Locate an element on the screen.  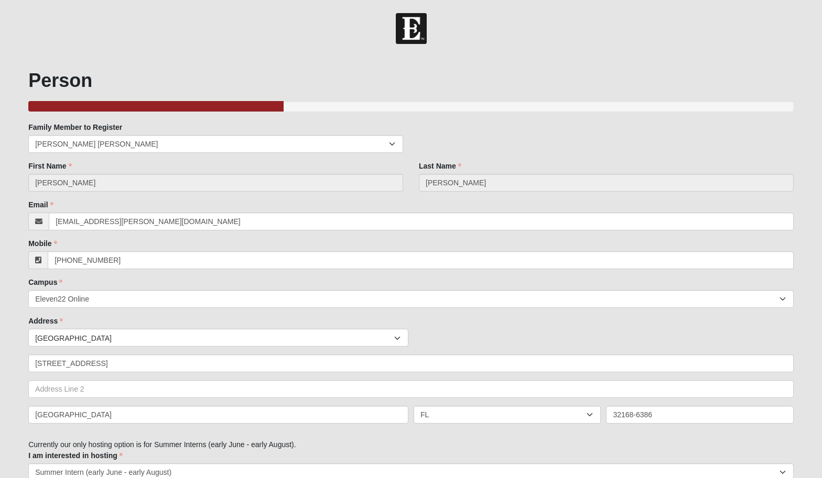
label: First Name is located at coordinates (50, 166).